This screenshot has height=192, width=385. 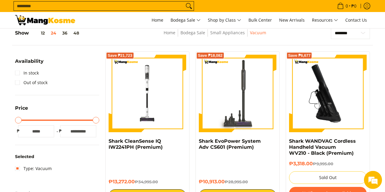 What do you see at coordinates (53, 33) in the screenshot?
I see `button: 24` at bounding box center [53, 33].